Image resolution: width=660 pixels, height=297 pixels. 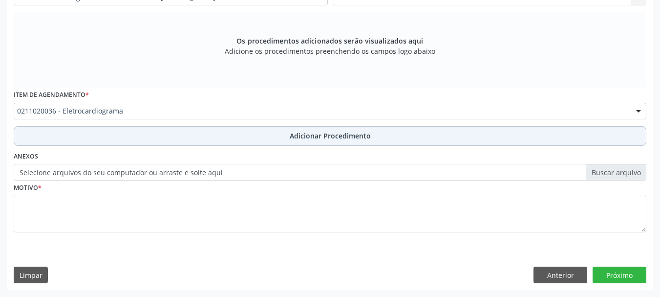 What do you see at coordinates (561, 275) in the screenshot?
I see `button: Anterior` at bounding box center [561, 275].